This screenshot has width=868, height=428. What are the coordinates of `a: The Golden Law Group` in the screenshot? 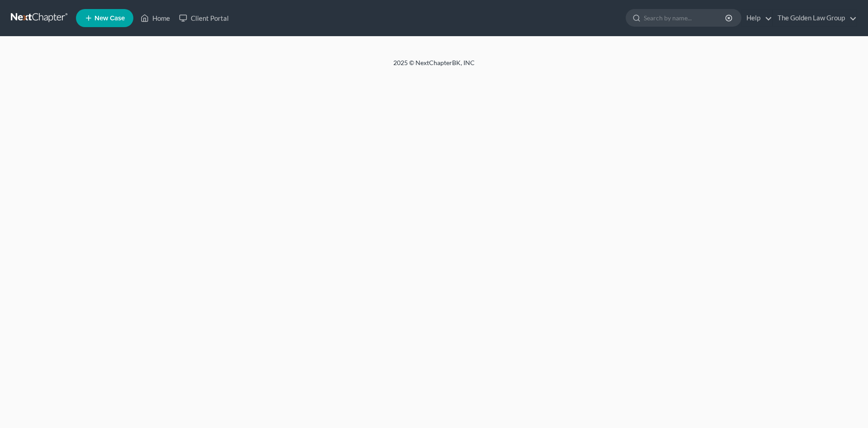 It's located at (815, 18).